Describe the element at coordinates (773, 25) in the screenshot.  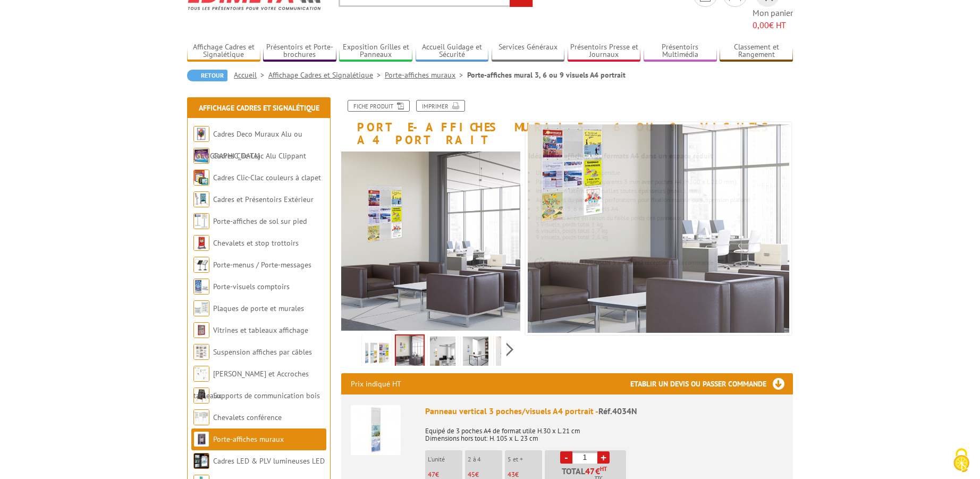
I see `span: € HT` at that location.